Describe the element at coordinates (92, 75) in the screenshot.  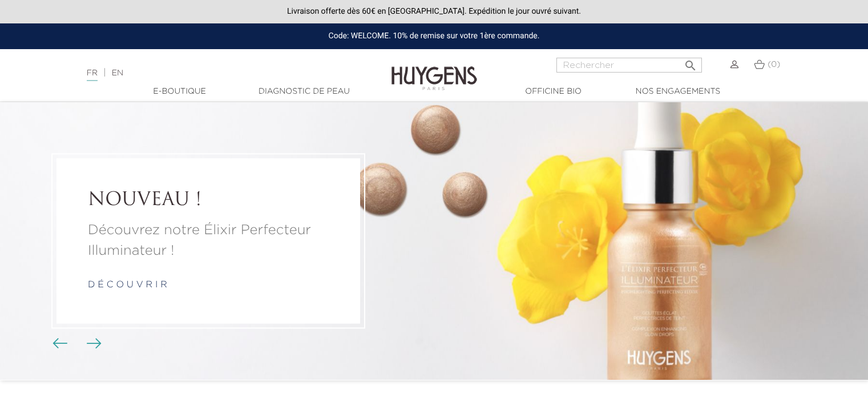
I see `a: FR` at that location.